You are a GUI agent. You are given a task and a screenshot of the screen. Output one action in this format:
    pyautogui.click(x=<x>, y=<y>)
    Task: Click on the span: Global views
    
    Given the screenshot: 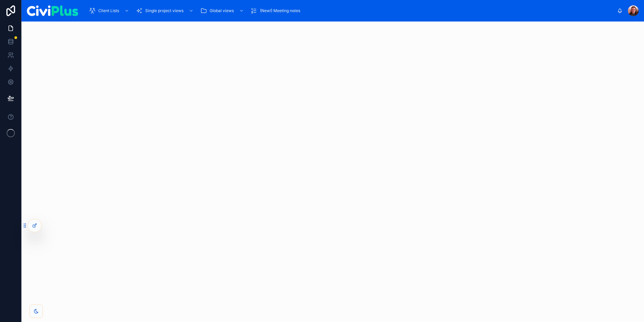 What is the action you would take?
    pyautogui.click(x=222, y=11)
    